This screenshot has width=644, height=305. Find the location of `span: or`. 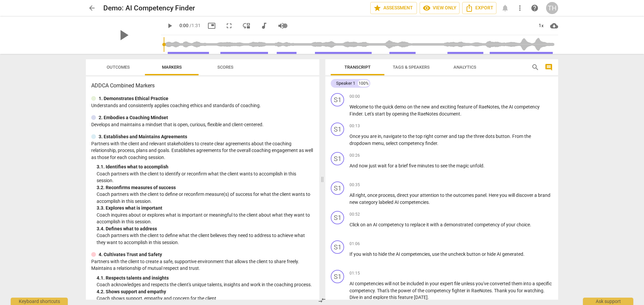

span: or is located at coordinates (484, 254).